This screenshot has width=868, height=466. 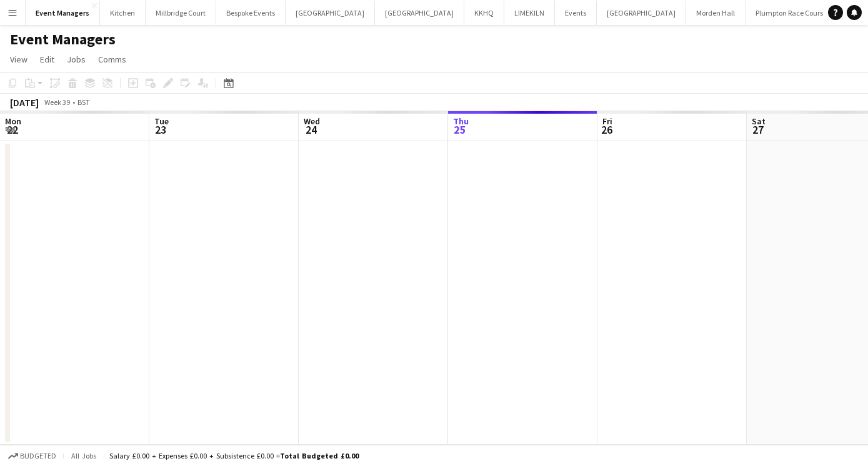 What do you see at coordinates (759, 121) in the screenshot?
I see `span: Sat` at bounding box center [759, 121].